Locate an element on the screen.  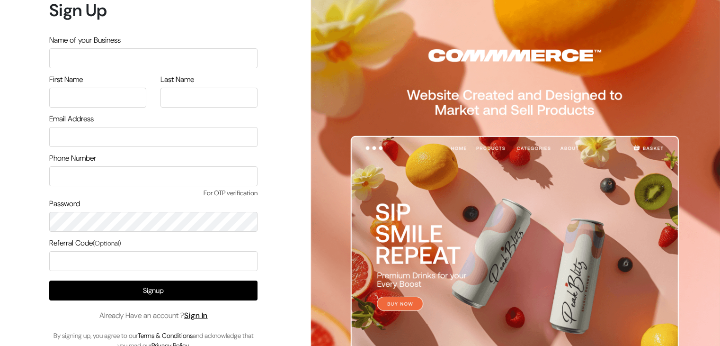
span: For OTP verification is located at coordinates (153, 193).